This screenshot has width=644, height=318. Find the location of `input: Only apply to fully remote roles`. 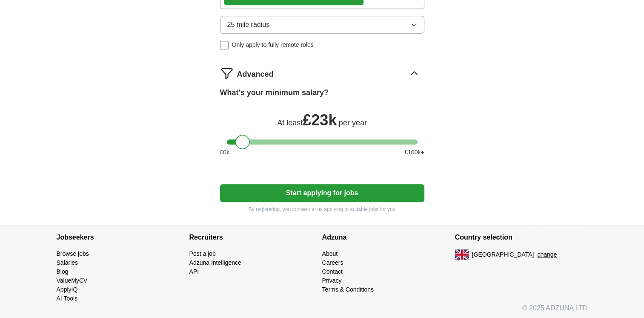

input: Only apply to fully remote roles is located at coordinates (224, 45).